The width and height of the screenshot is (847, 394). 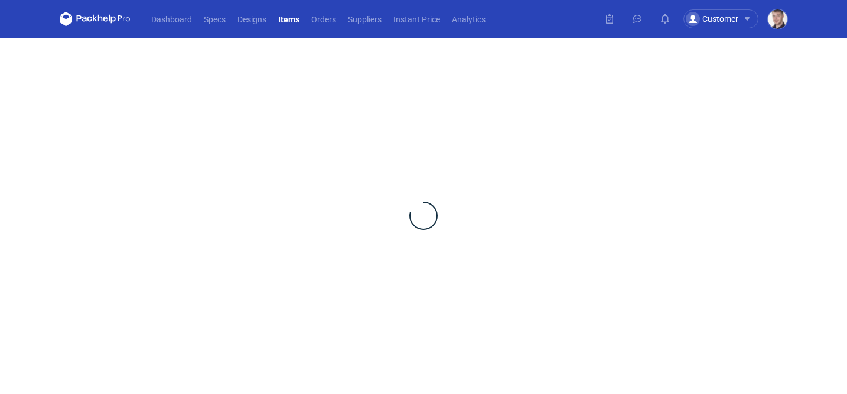 I want to click on button: Maciej Sikora, so click(x=777, y=19).